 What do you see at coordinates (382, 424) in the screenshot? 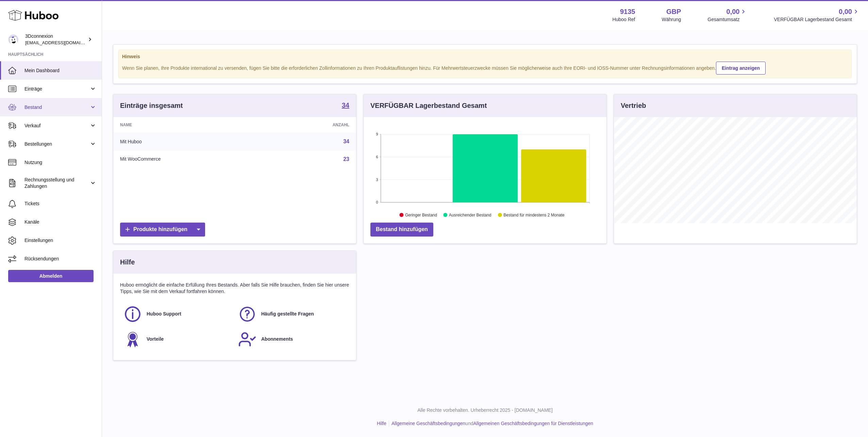
I see `a: Hilfe` at bounding box center [382, 424].